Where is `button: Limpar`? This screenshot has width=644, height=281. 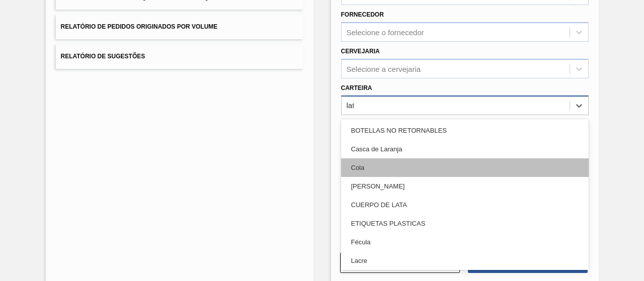
button: Limpar is located at coordinates (400, 263).